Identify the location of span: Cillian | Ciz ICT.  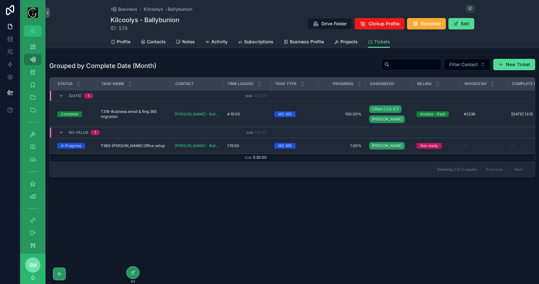
(385, 109).